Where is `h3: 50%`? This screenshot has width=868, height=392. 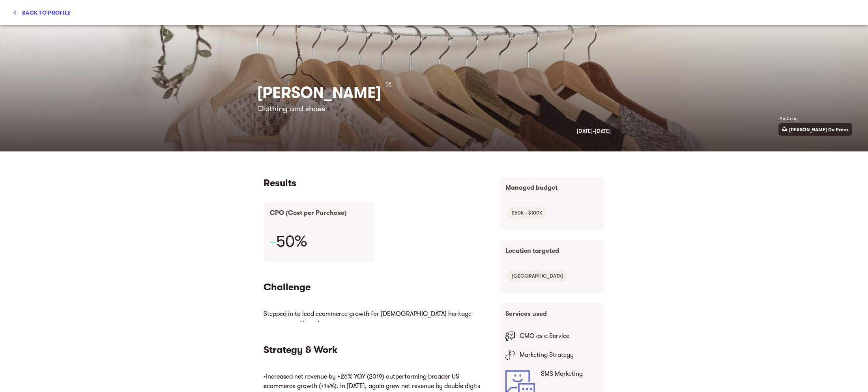 h3: 50% is located at coordinates (288, 242).